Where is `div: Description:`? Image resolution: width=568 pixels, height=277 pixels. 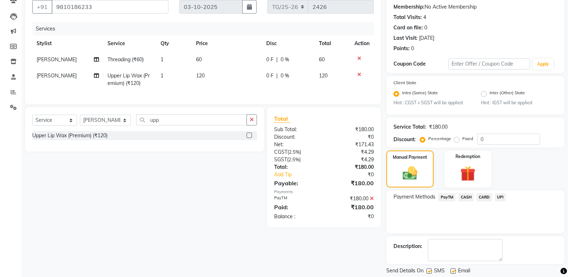 div: Description: is located at coordinates (408, 246).